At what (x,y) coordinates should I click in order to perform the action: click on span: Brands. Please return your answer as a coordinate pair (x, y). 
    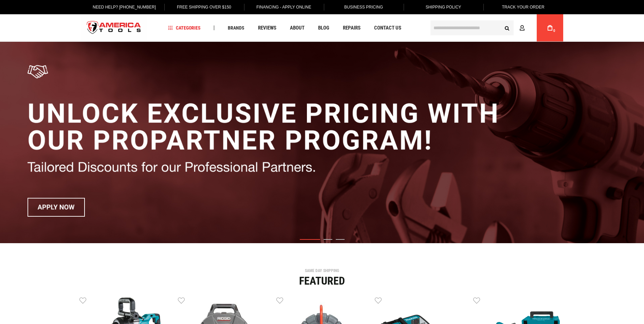
    Looking at the image, I should click on (236, 28).